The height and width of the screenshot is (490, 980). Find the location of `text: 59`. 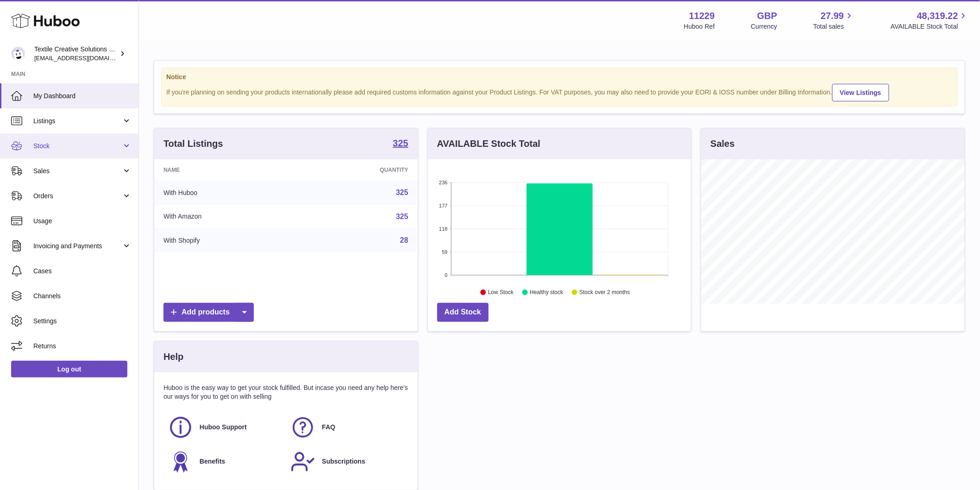

text: 59 is located at coordinates (444, 252).